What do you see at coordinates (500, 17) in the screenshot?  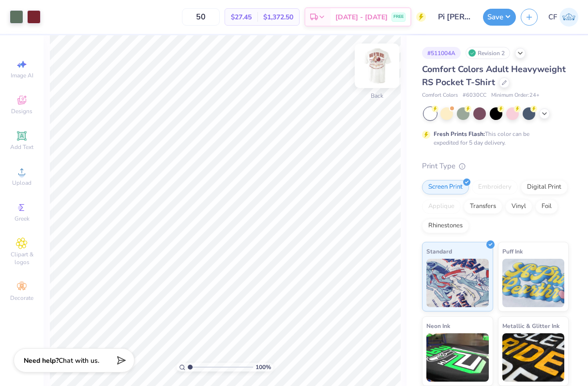 I see `button: Save` at bounding box center [500, 17].